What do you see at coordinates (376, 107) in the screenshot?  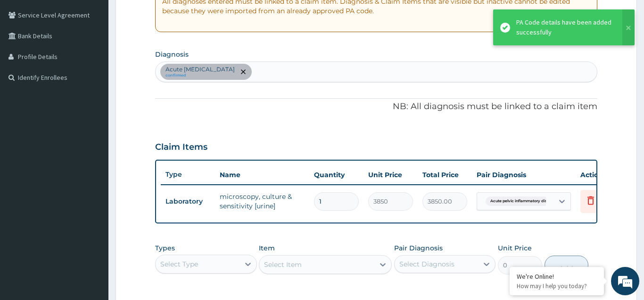 I see `p: NB: All diagnosis must be linked to a claim item` at bounding box center [376, 107].